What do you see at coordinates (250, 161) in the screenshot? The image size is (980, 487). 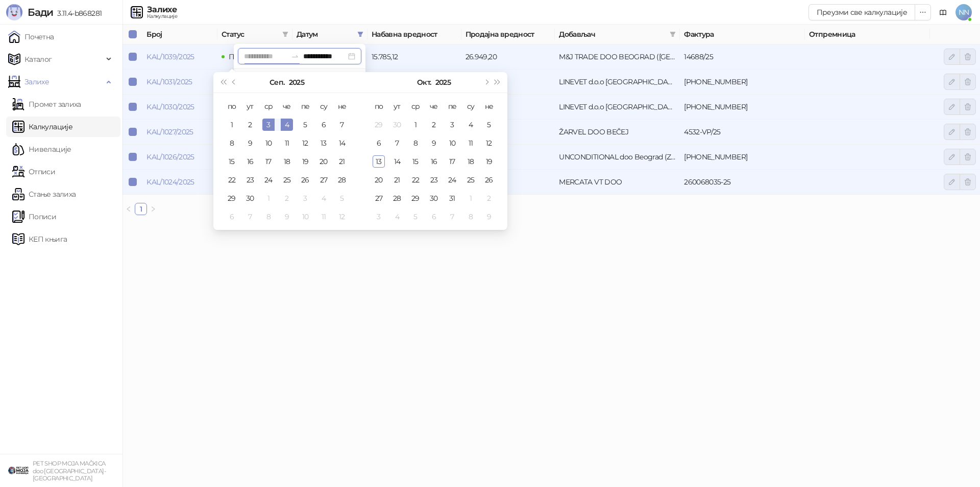 I see `td: 2025-09-16` at bounding box center [250, 161].